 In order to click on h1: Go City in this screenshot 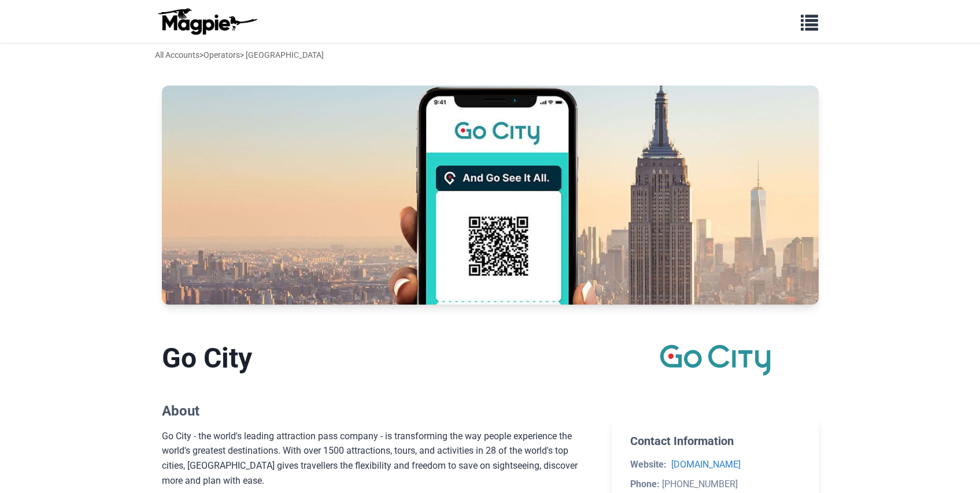, I will do `click(377, 358)`.